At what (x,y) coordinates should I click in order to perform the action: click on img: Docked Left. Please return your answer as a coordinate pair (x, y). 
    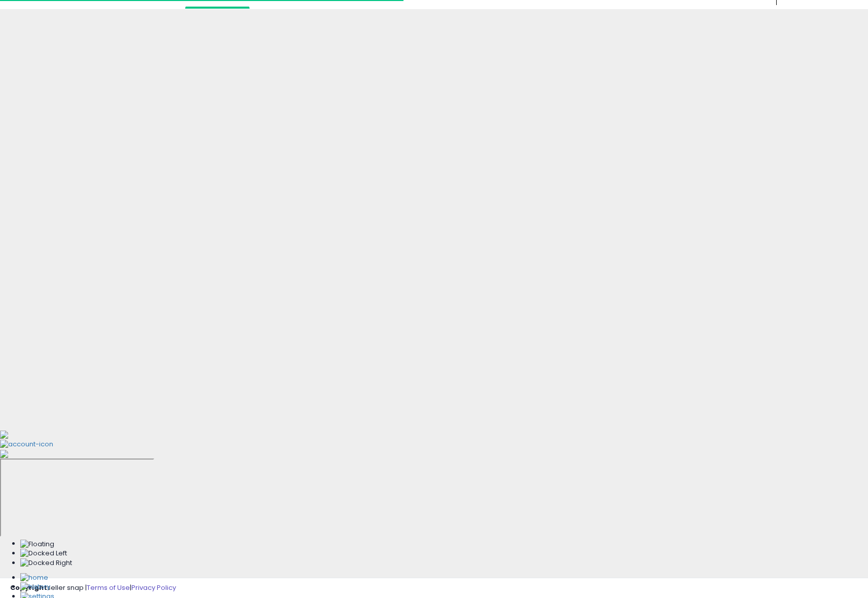
    Looking at the image, I should click on (44, 554).